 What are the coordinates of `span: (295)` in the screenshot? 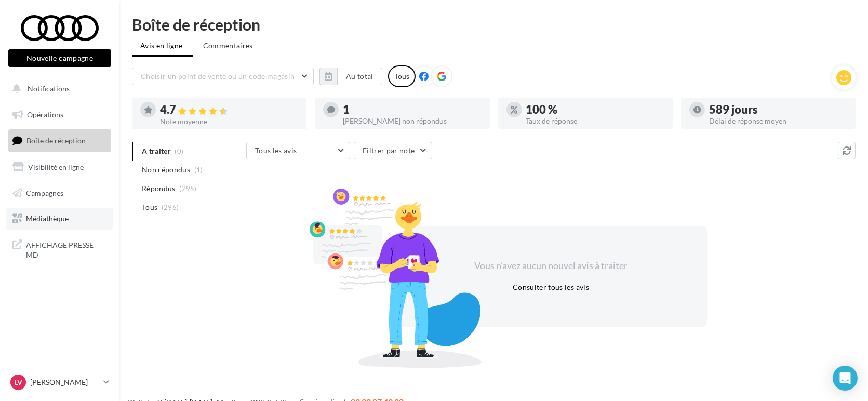 It's located at (188, 188).